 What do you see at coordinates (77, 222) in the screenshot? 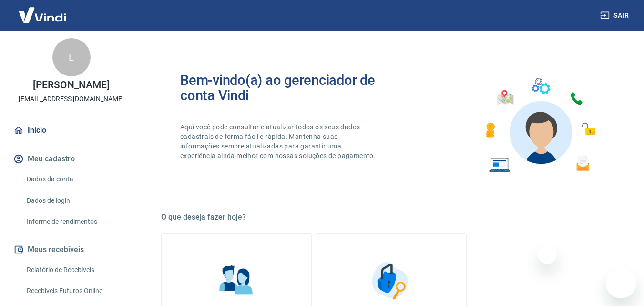
I see `a: Informe de rendimentos` at bounding box center [77, 222].